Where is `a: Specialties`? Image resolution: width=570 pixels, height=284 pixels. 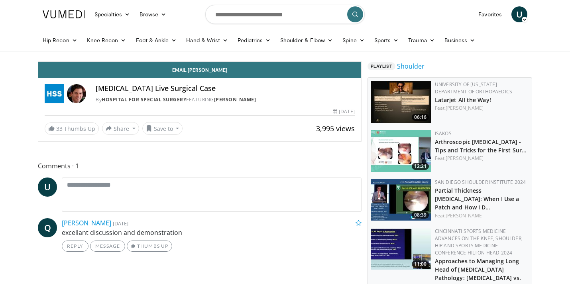
a: Specialties is located at coordinates (112, 14).